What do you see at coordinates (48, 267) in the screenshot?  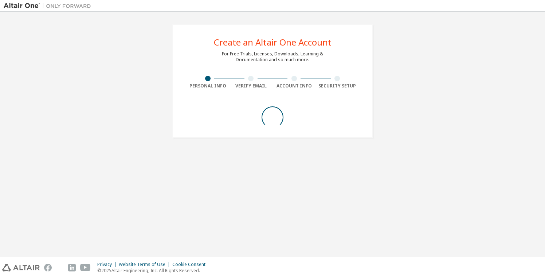 I see `img: facebook.svg` at bounding box center [48, 267].